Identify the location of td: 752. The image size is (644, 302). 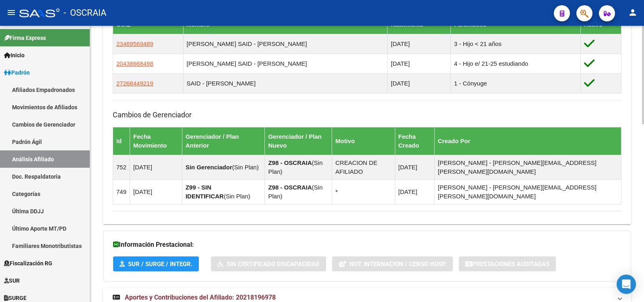
(121, 167).